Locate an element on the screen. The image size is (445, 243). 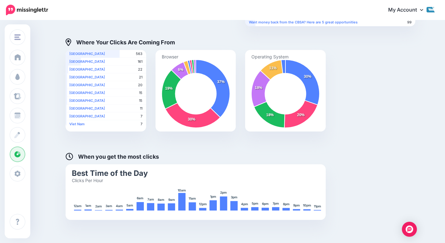
span: 161 is located at coordinates (140, 62).